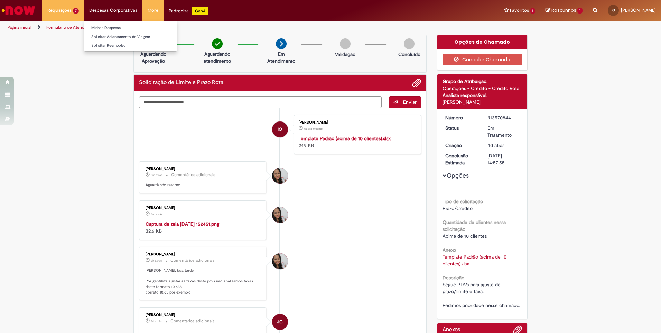 Image resolution: width=661 pixels, height=333 pixels. I want to click on a: Minhas Despesas, so click(130, 28).